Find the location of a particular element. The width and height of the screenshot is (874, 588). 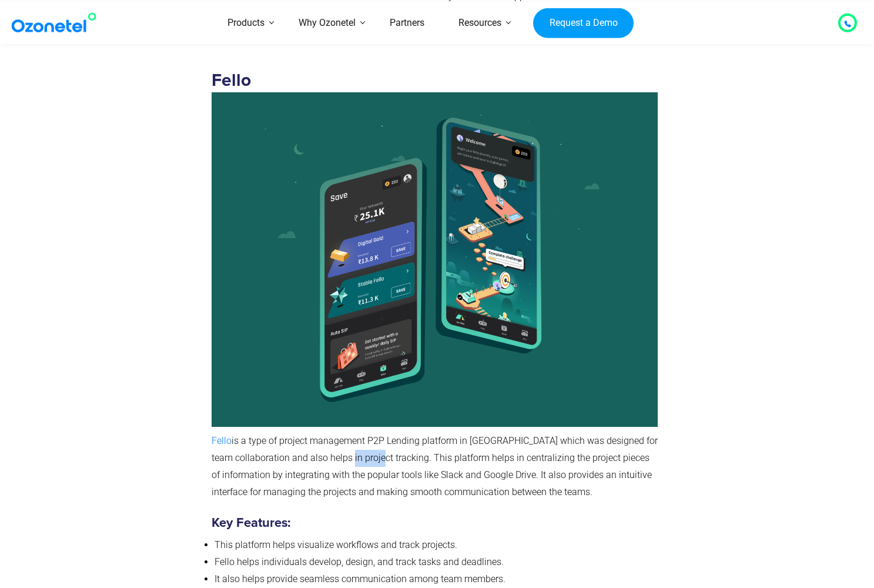

span: This platform helps visualize workflows and track projects. is located at coordinates (336, 544).